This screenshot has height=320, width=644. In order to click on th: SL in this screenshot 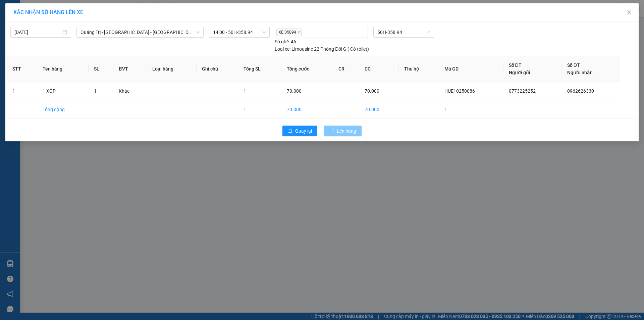, I will do `click(101, 69)`.